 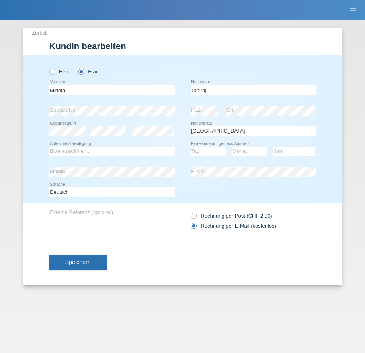 I want to click on button: Speichern, so click(x=78, y=263).